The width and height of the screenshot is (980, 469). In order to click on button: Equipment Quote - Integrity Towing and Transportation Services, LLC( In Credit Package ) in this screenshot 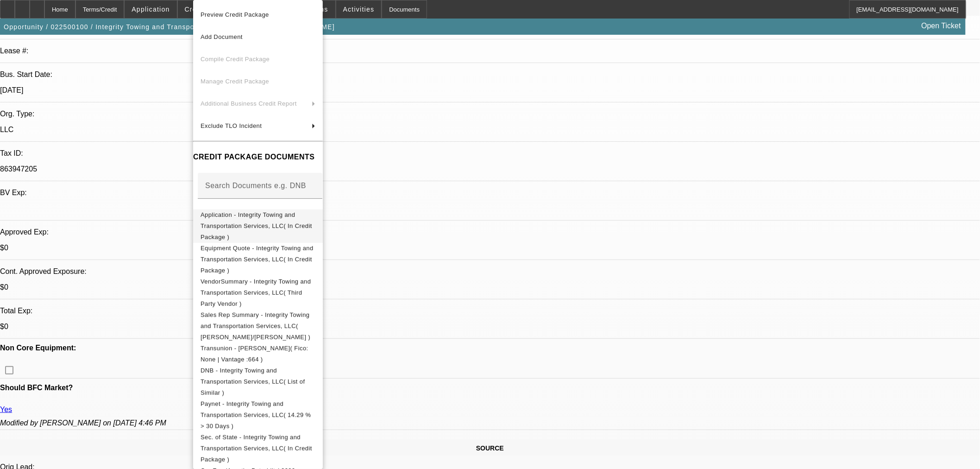, I will do `click(258, 259)`.